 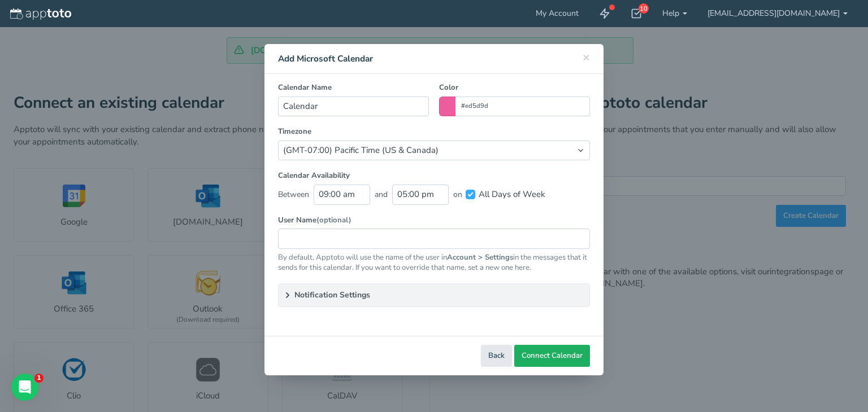 What do you see at coordinates (496, 356) in the screenshot?
I see `button: Back` at bounding box center [496, 356].